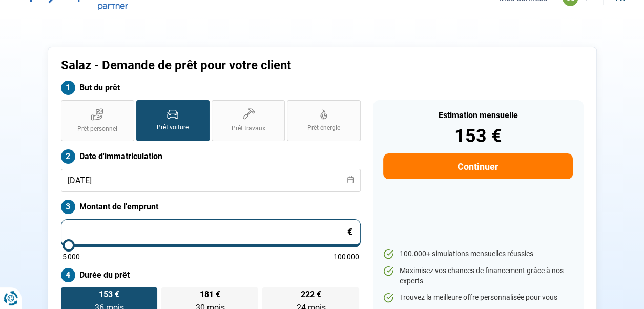 Image resolution: width=644 pixels, height=309 pixels. I want to click on span: 100 000, so click(346, 256).